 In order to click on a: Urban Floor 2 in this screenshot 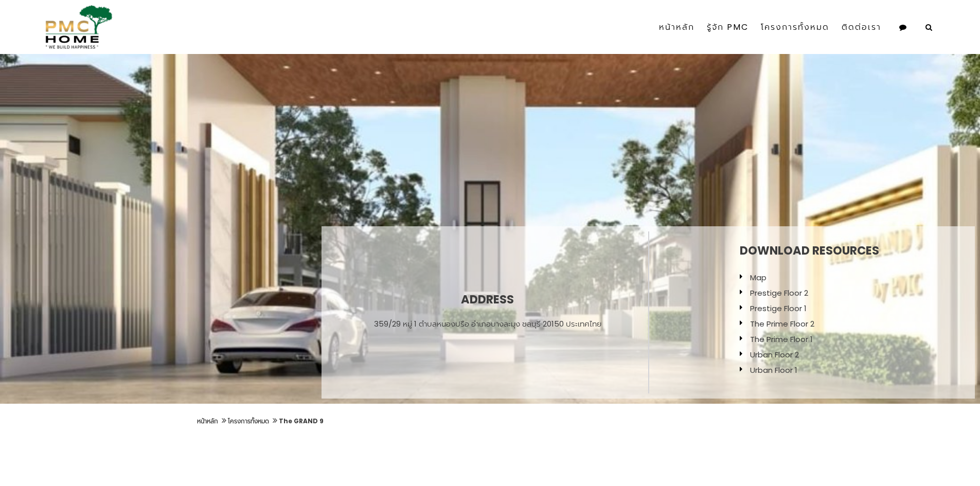, I will do `click(775, 355)`.